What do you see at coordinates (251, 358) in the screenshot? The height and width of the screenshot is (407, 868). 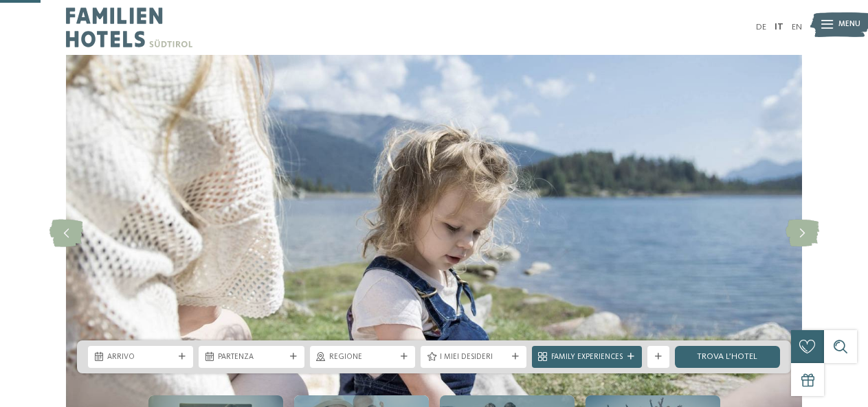 I see `span: Partenza` at bounding box center [251, 358].